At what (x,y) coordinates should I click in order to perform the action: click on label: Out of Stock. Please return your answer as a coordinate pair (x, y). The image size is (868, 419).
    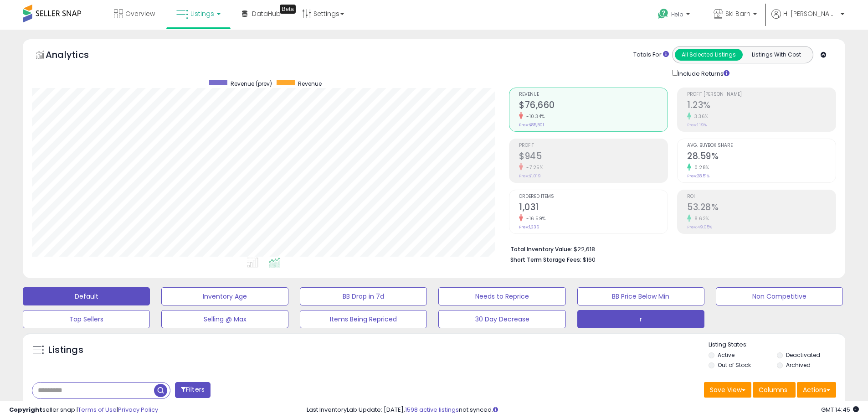
    Looking at the image, I should click on (734, 364).